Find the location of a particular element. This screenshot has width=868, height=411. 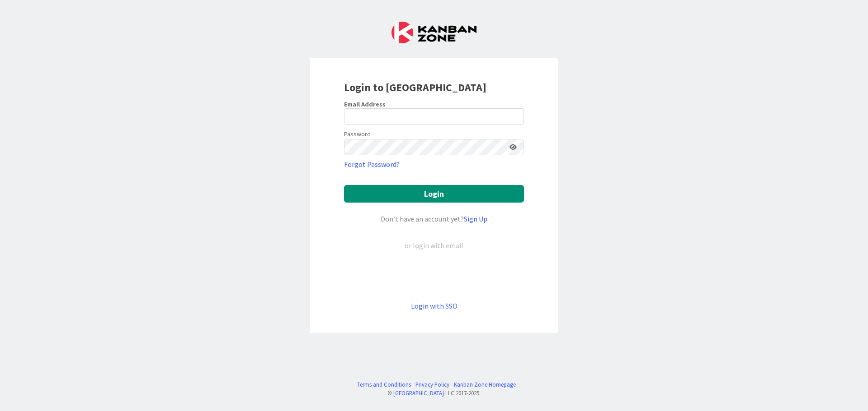

a: Kanban Zone Homepage is located at coordinates (484, 384).